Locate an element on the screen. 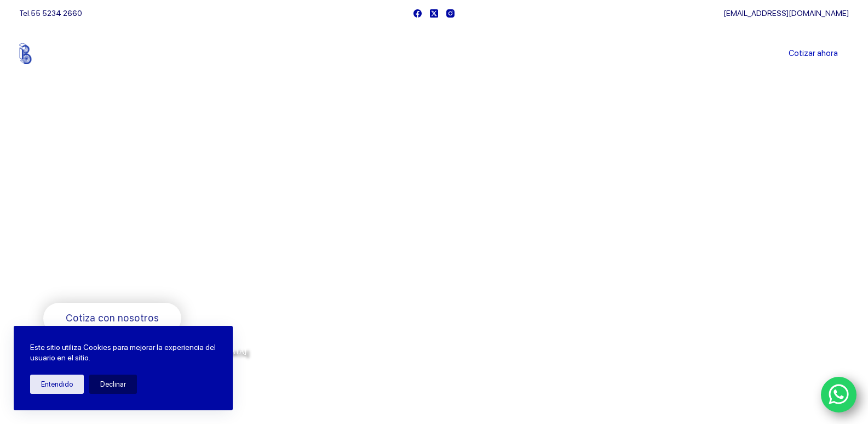 The image size is (868, 424). a: 55 5234 2660 is located at coordinates (57, 13).